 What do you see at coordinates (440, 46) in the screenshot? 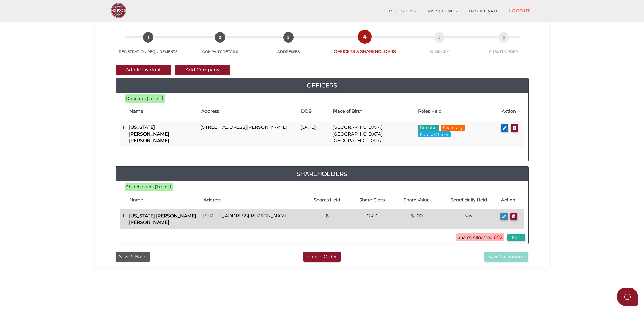
I see `a: 5SUMMARY` at bounding box center [440, 46].